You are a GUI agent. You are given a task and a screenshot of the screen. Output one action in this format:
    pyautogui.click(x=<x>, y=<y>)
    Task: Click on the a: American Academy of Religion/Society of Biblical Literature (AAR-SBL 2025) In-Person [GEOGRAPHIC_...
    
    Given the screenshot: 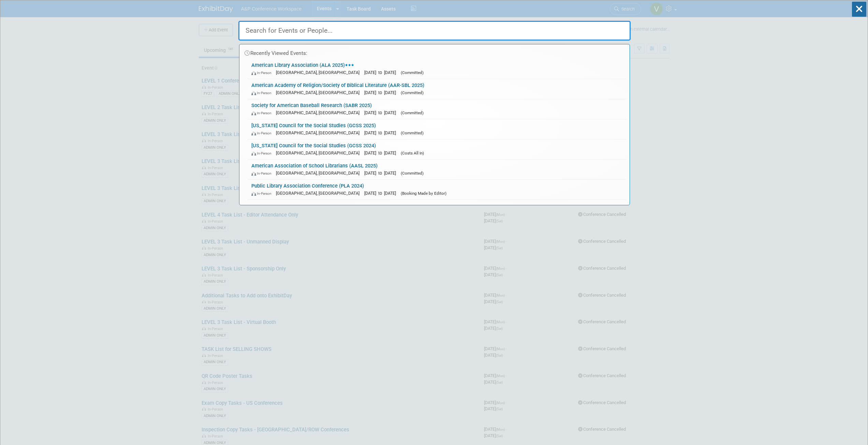 What is the action you would take?
    pyautogui.click(x=437, y=89)
    